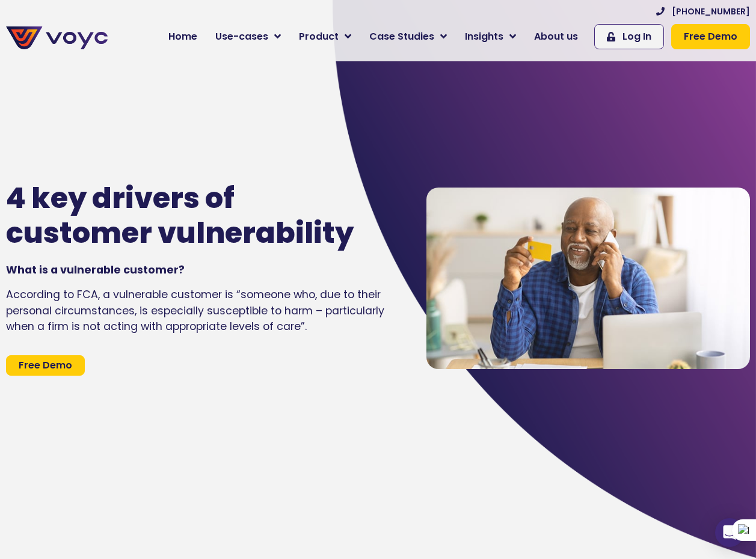 The width and height of the screenshot is (756, 559). What do you see at coordinates (325, 37) in the screenshot?
I see `a: Product` at bounding box center [325, 37].